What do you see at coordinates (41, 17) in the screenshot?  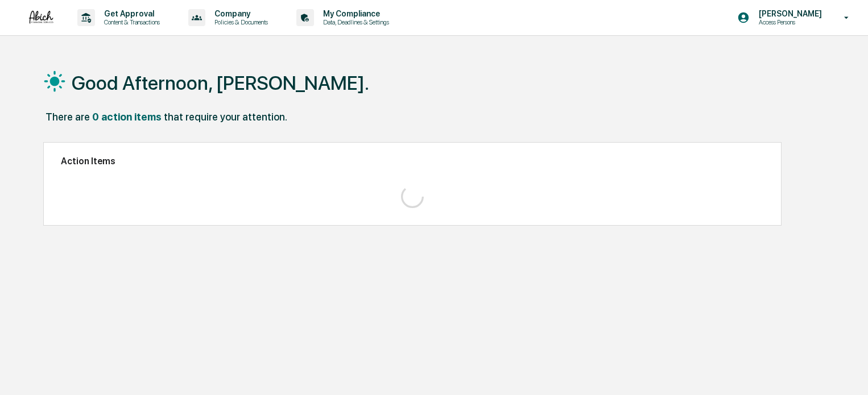 I see `img: logo` at bounding box center [41, 17].